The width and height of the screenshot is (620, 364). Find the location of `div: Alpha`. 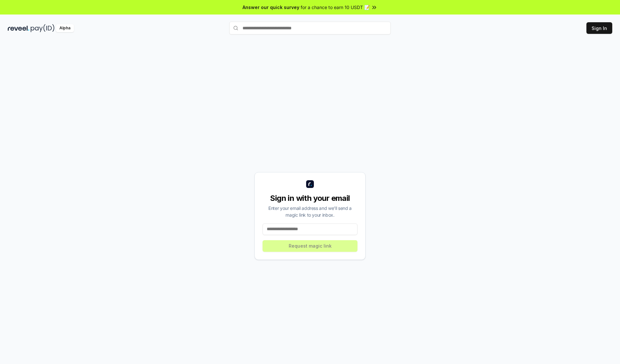

div: Alpha is located at coordinates (65, 28).